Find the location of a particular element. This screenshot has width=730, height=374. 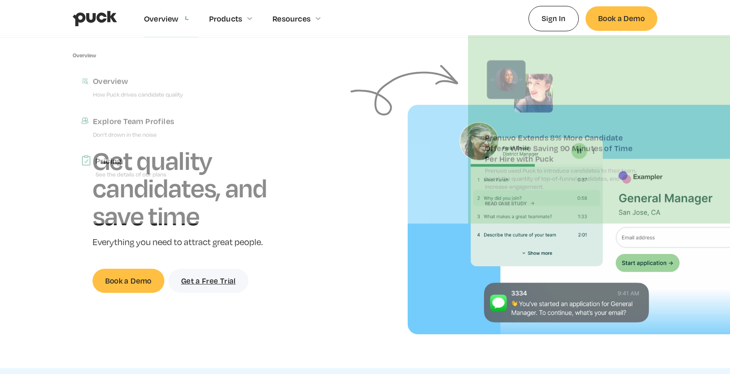

div: Resources is located at coordinates (292, 19).